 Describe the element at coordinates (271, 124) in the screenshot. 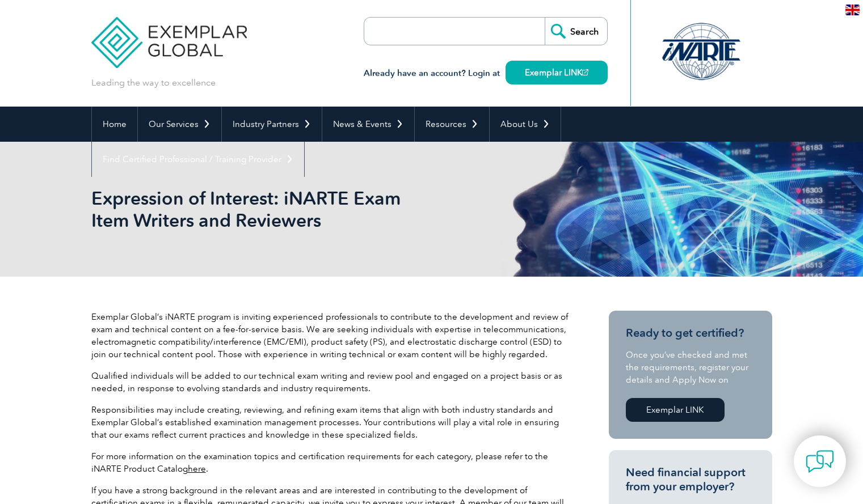

I see `a: Industry Partners` at that location.